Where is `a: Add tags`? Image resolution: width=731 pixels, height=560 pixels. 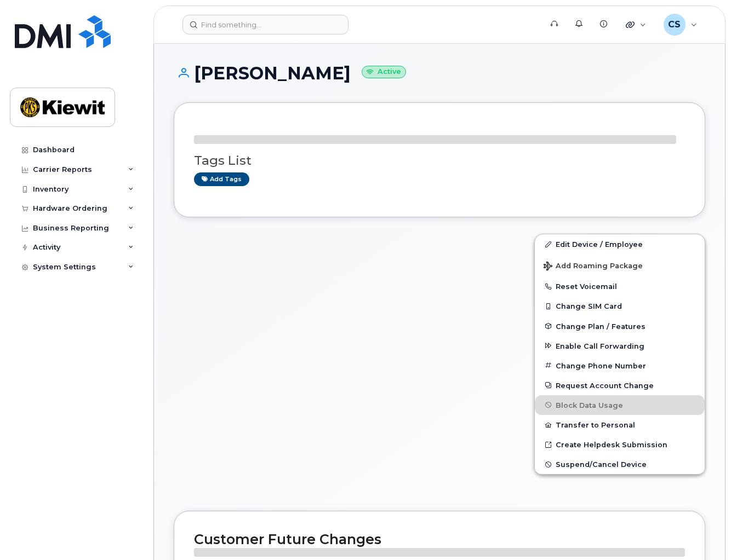 a: Add tags is located at coordinates (221, 179).